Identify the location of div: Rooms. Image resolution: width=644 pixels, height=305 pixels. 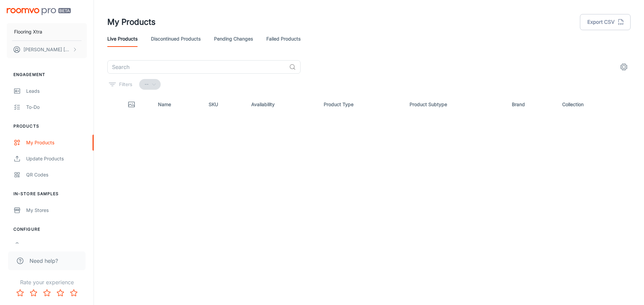
(54, 246).